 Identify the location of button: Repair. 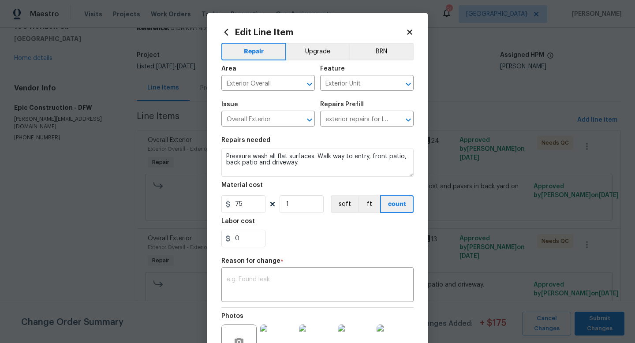
(254, 52).